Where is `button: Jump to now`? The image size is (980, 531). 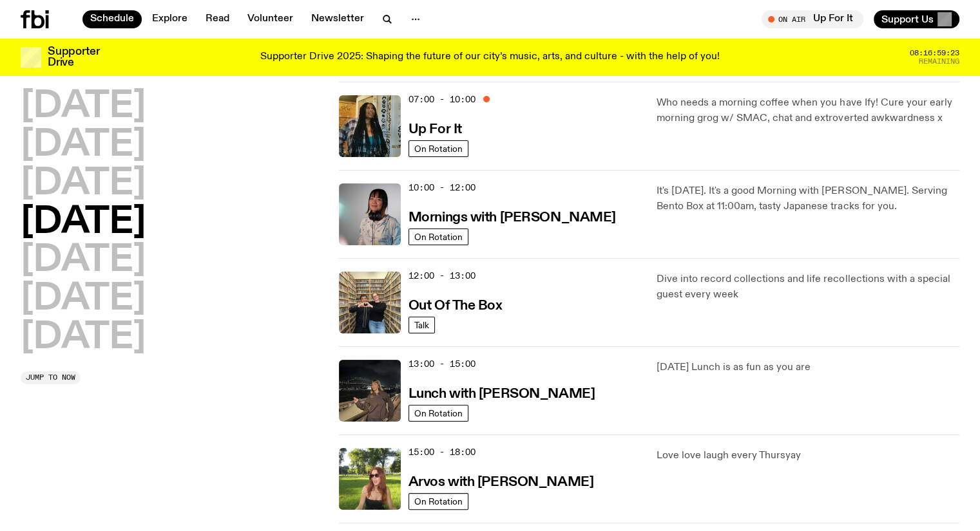 button: Jump to now is located at coordinates (50, 378).